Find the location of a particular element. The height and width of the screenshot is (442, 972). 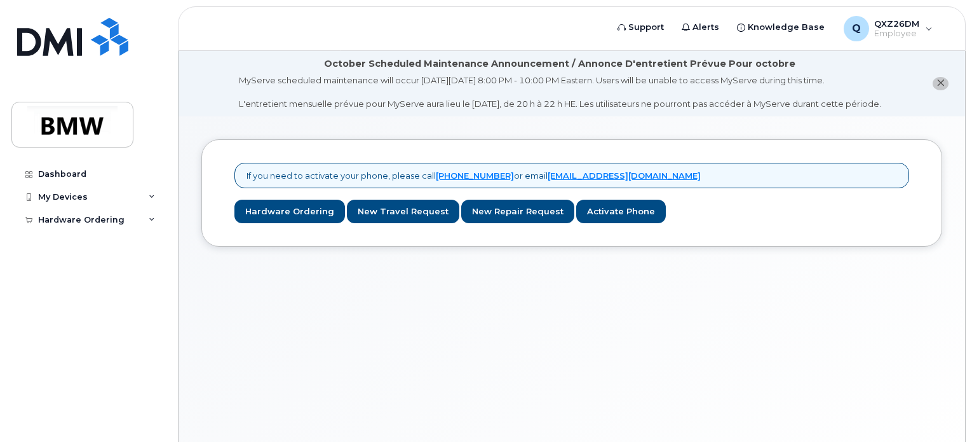

div: October Scheduled Maintenance Announcement / Annonce D'entretient Prévue Pour octobre is located at coordinates (560, 64).